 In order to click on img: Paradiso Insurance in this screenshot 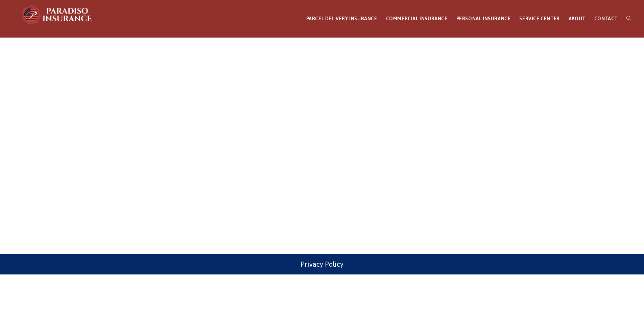, I will do `click(58, 15)`.